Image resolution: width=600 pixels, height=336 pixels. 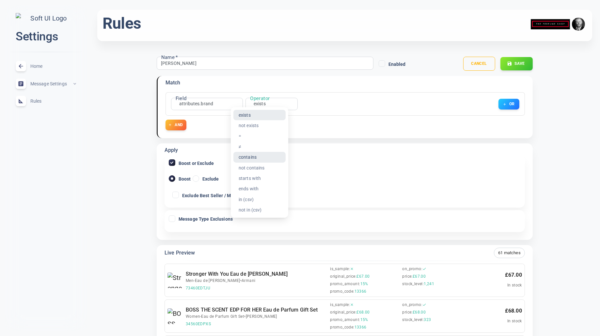 I want to click on li: contains, so click(x=259, y=157).